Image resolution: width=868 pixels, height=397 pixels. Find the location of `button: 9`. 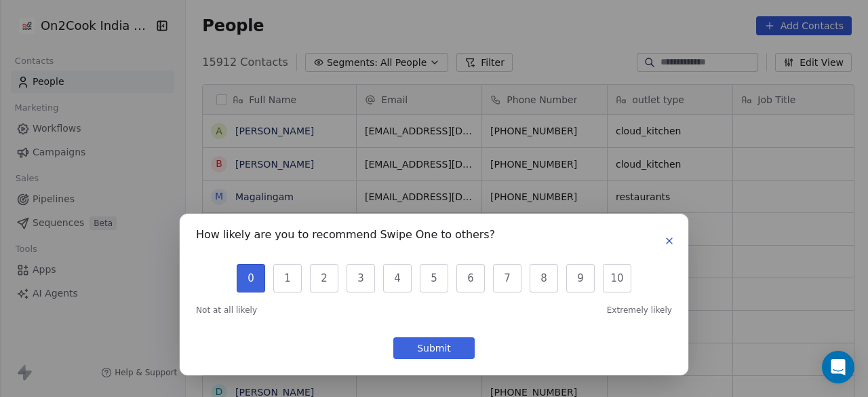

button: 9 is located at coordinates (580, 278).